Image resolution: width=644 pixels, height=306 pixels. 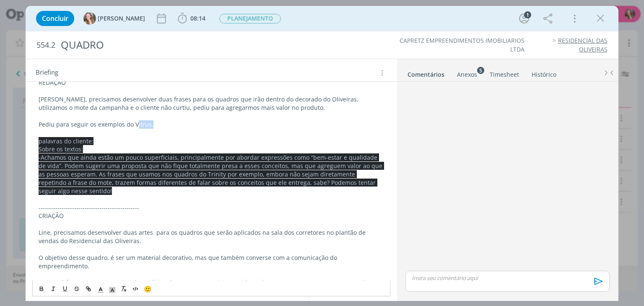 What do you see at coordinates (211, 83) in the screenshot?
I see `p: REDAÇÃO` at bounding box center [211, 83].